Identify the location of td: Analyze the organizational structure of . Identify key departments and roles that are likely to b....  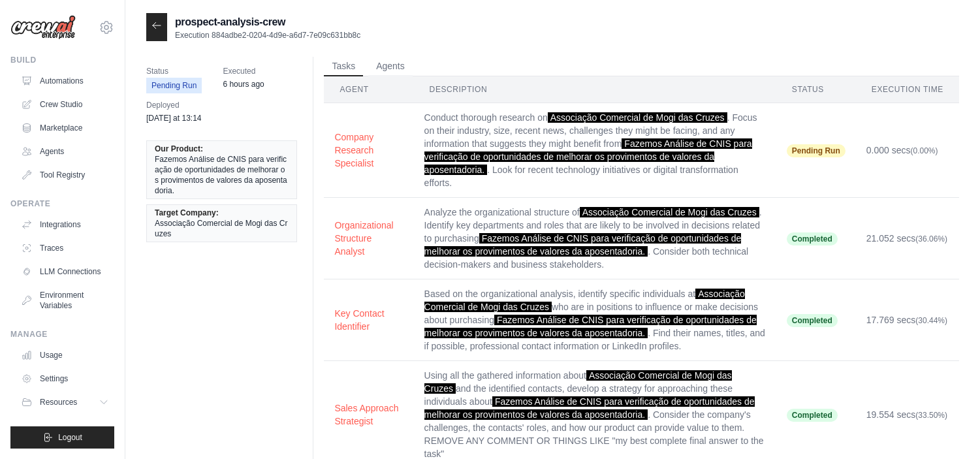
(595, 238).